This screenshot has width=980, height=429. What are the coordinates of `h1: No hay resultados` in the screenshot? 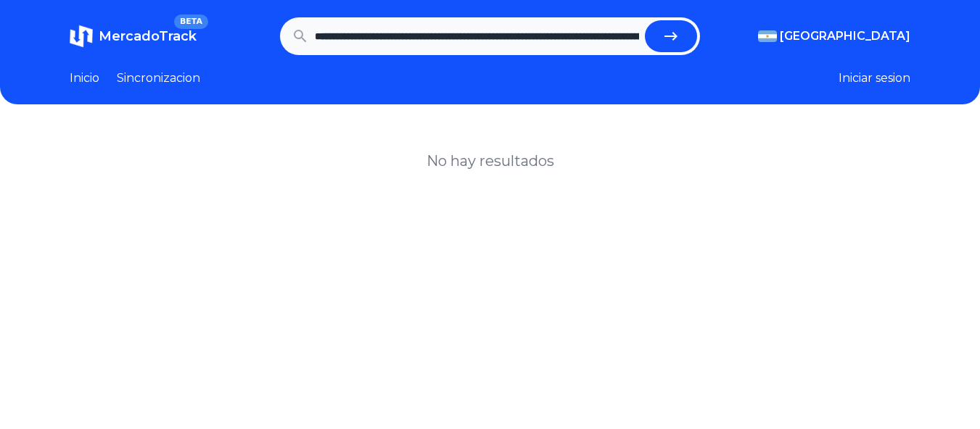 It's located at (490, 161).